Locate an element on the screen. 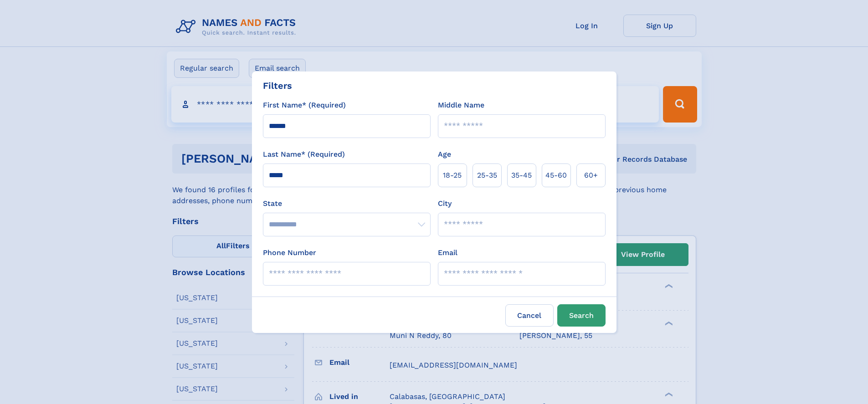 This screenshot has height=404, width=868. label: Phone Number is located at coordinates (289, 252).